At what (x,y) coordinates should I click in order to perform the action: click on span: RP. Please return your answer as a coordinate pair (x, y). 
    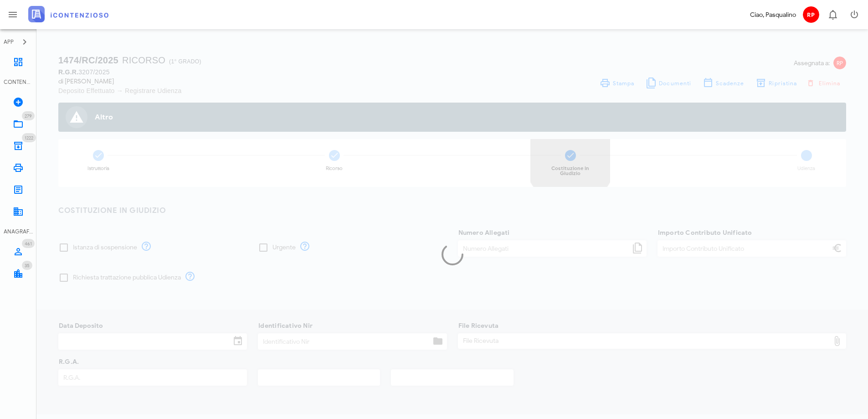
    Looking at the image, I should click on (811, 14).